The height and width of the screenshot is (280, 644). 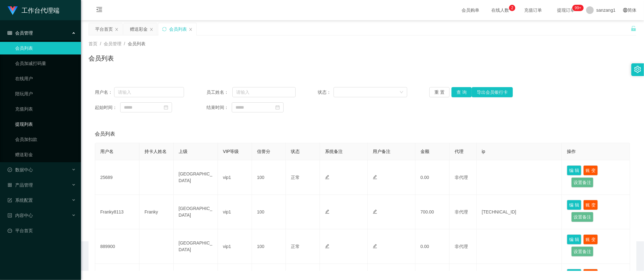 What do you see at coordinates (46, 79) in the screenshot?
I see `a: 在线用户` at bounding box center [46, 79].